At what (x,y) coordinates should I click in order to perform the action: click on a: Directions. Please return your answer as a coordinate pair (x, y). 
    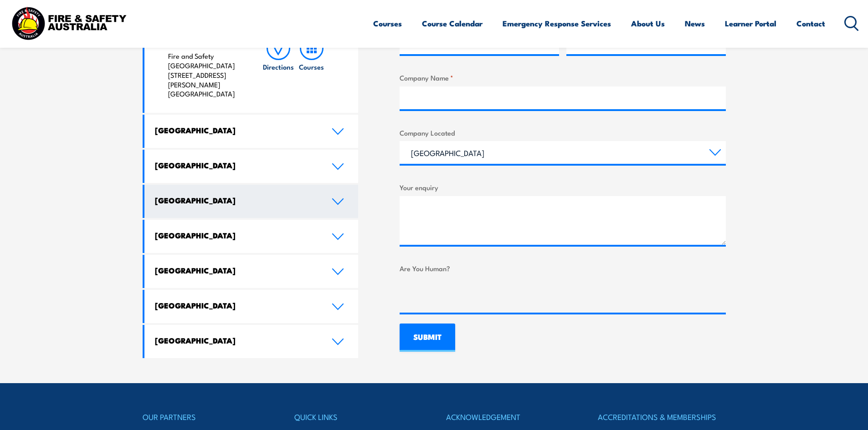
    Looking at the image, I should click on (278, 67).